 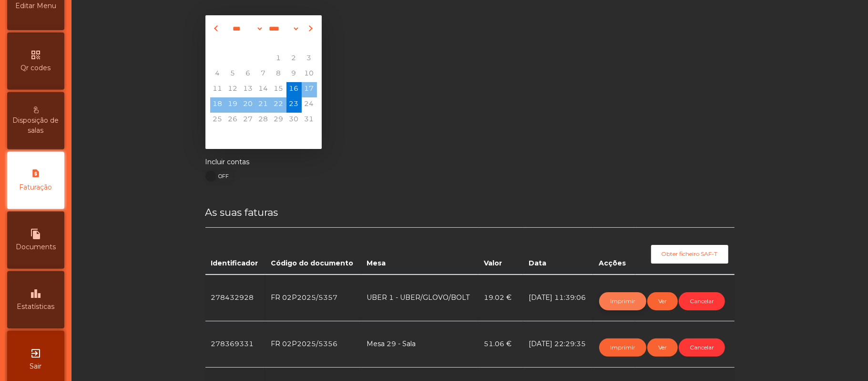 I want to click on td: 278432928, so click(x=235, y=298).